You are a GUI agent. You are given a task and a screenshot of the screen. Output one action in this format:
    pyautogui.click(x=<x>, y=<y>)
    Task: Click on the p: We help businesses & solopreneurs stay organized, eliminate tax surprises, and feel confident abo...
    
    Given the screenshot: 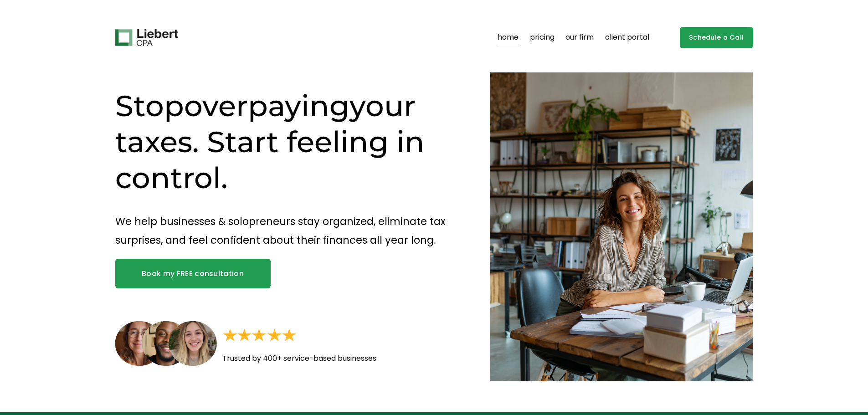 What is the action you would take?
    pyautogui.click(x=287, y=230)
    